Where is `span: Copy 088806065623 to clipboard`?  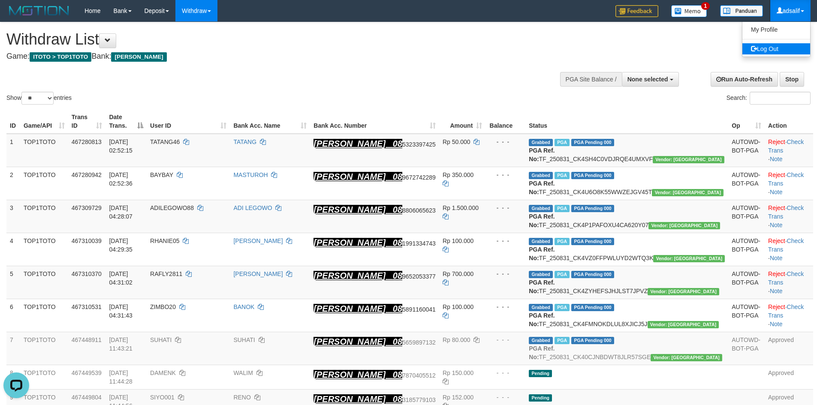 span: Copy 088806065623 to clipboard is located at coordinates (414, 211).